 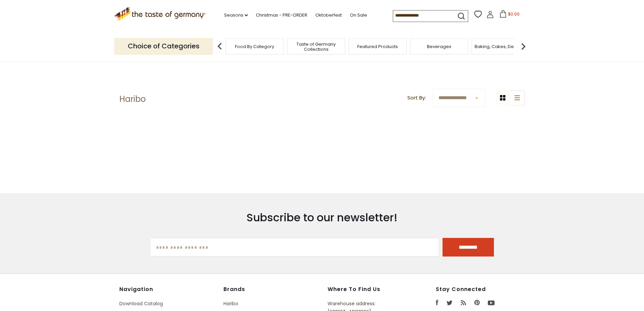 I want to click on h4: Stay Connected, so click(x=480, y=289).